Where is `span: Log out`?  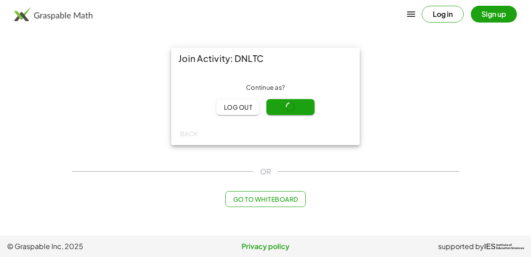
span: Log out is located at coordinates (238, 107).